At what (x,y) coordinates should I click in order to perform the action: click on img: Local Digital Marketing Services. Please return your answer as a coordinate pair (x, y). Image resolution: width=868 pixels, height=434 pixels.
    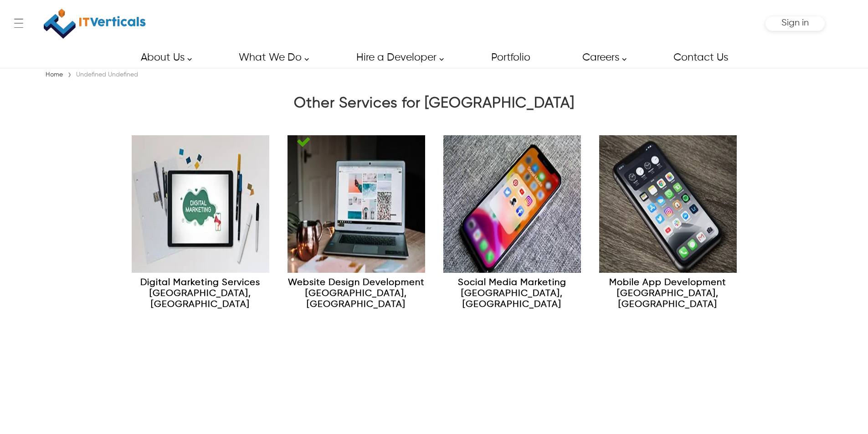
    Looking at the image, I should click on (201, 204).